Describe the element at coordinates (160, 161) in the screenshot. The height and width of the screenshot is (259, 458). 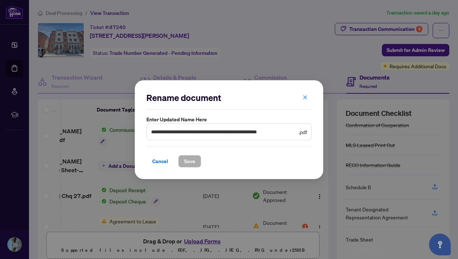
I see `button: Cancel` at that location.